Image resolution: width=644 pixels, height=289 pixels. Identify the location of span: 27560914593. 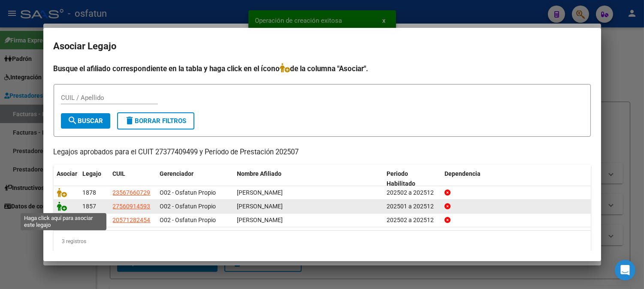
(132, 206).